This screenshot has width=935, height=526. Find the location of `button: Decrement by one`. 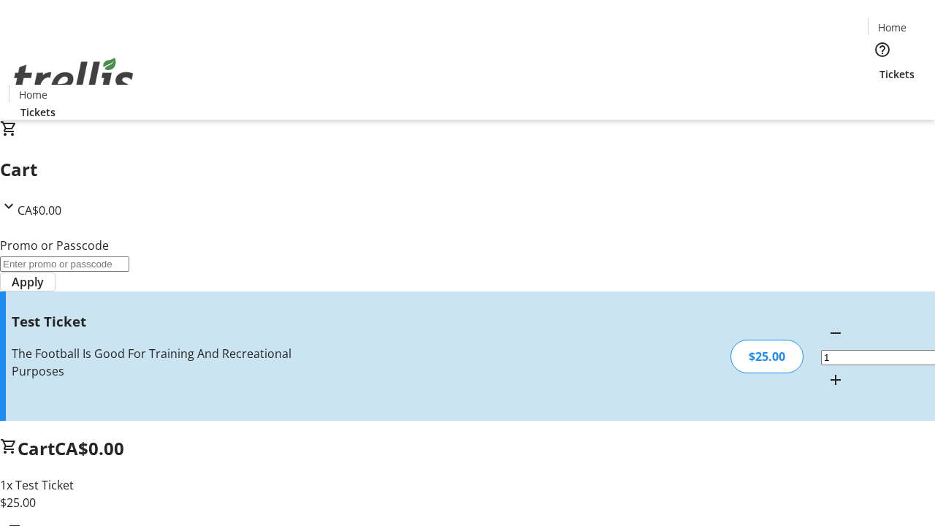

button: Decrement by one is located at coordinates (836, 333).